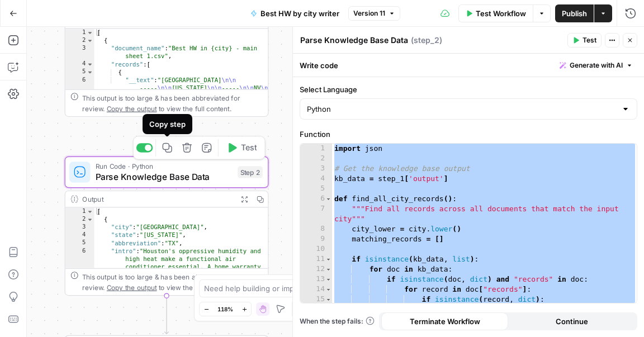 This screenshot has width=644, height=337. I want to click on a: When the step fails:, so click(337, 321).